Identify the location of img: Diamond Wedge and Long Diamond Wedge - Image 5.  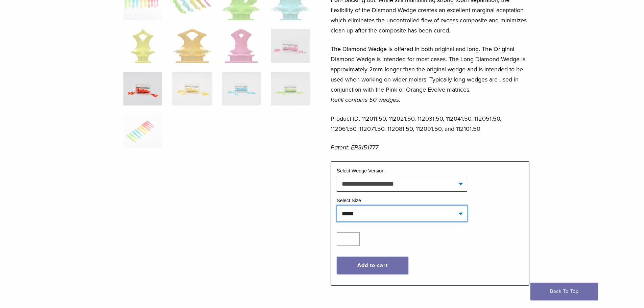
(143, 46).